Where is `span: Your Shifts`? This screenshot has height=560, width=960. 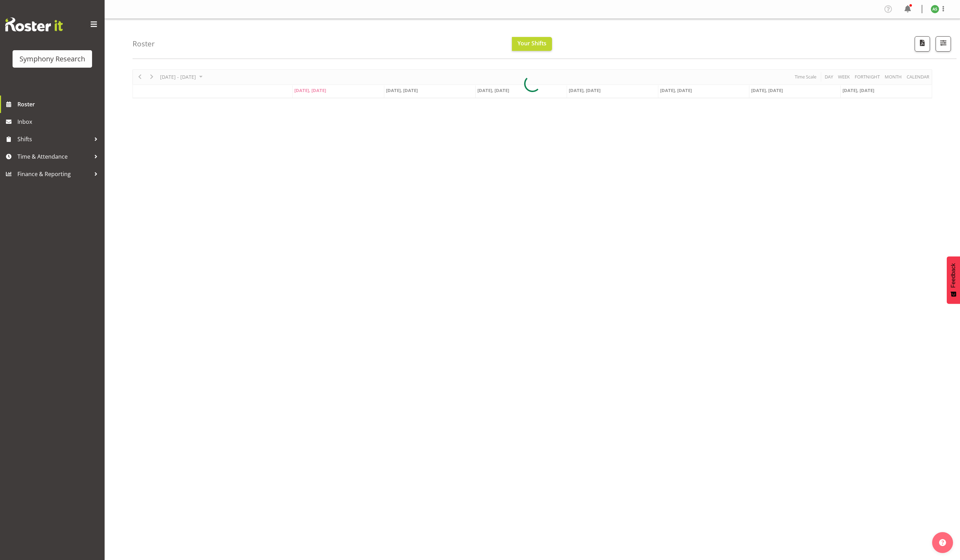 span: Your Shifts is located at coordinates (532, 43).